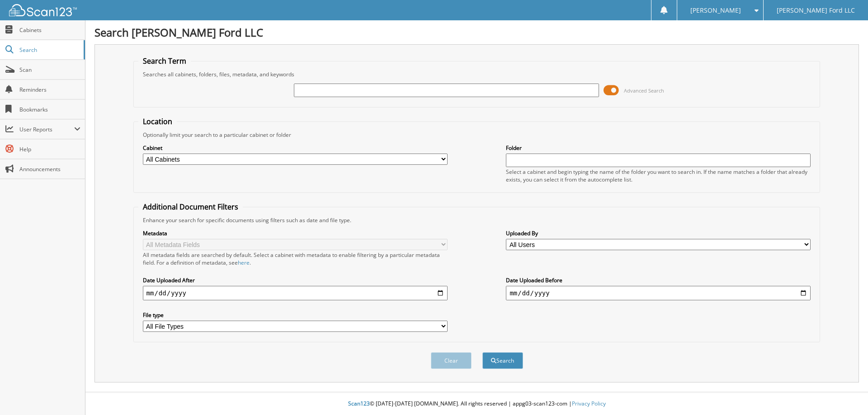 The image size is (868, 415). Describe the element at coordinates (658, 280) in the screenshot. I see `label: Date Uploaded Before` at that location.